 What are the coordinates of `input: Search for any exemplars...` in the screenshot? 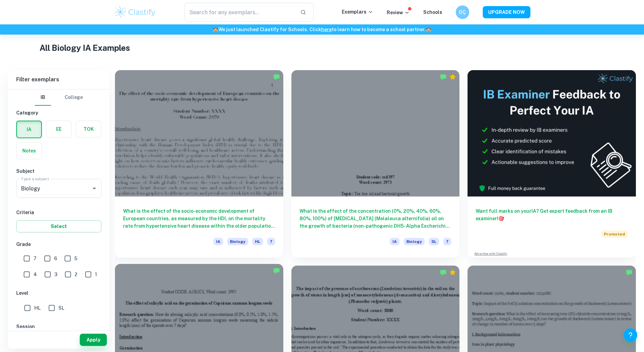 It's located at (239, 12).